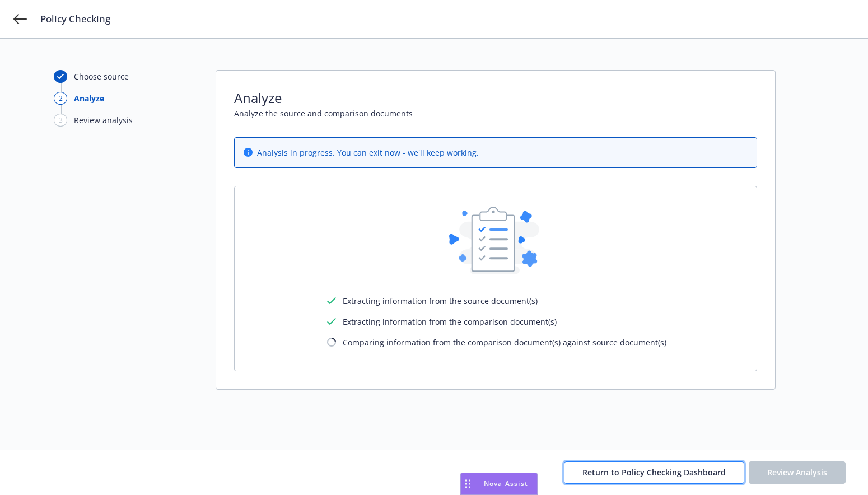 This screenshot has height=495, width=868. What do you see at coordinates (495, 113) in the screenshot?
I see `span: Analyze the source and comparison documents` at bounding box center [495, 113].